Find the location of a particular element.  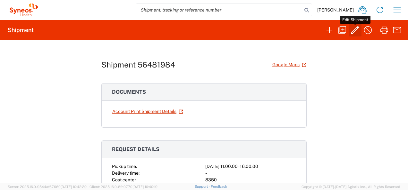

span: Documents is located at coordinates (129, 92).